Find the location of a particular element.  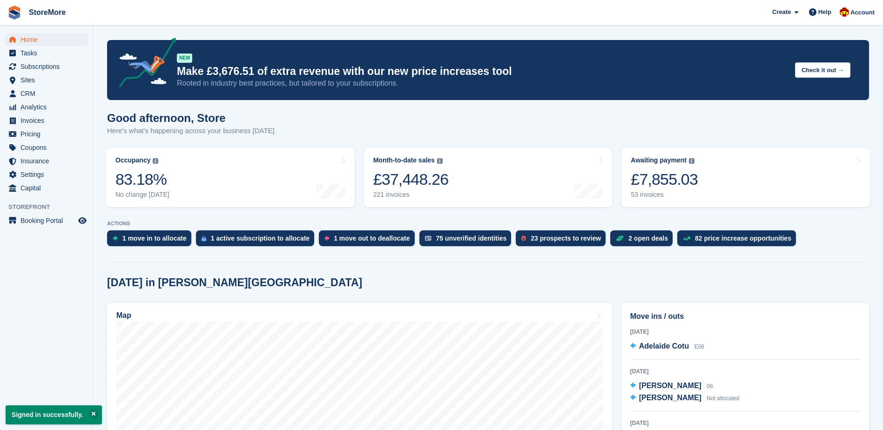

div: Occupancy is located at coordinates (133, 160).